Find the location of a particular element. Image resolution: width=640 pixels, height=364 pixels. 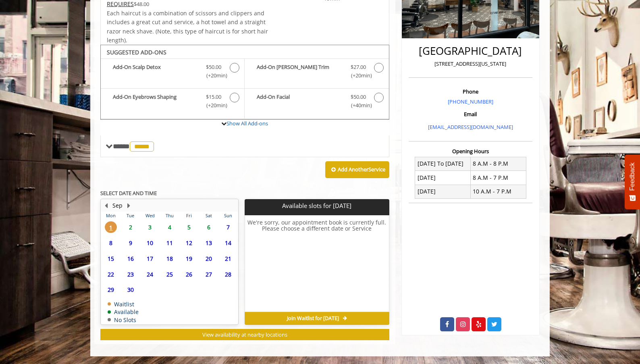

span: 22 is located at coordinates (111, 274).